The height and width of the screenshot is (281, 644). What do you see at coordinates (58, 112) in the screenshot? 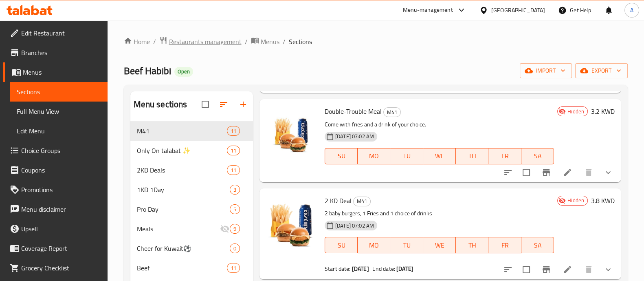
I see `span: Full Menu View` at bounding box center [58, 112].